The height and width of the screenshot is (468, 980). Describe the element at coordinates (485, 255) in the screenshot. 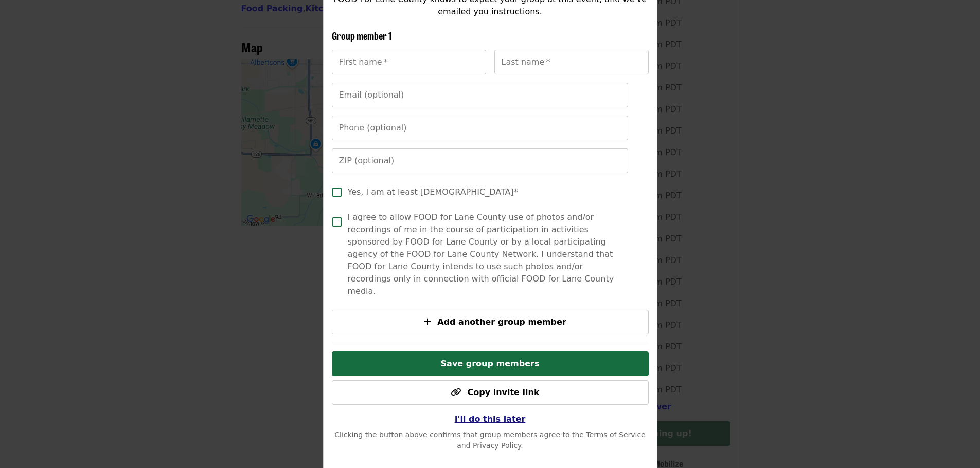

I see `span: I agree to allow FOOD for Lane County use of photos and/or recordings of me in the course of part...` at that location.